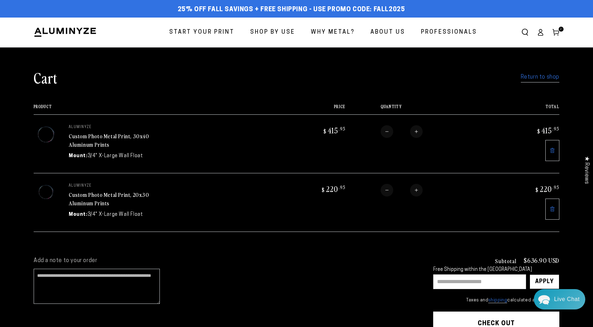 The width and height of the screenshot is (593, 327). Describe the element at coordinates (60, 20) in the screenshot. I see `img: John` at that location.